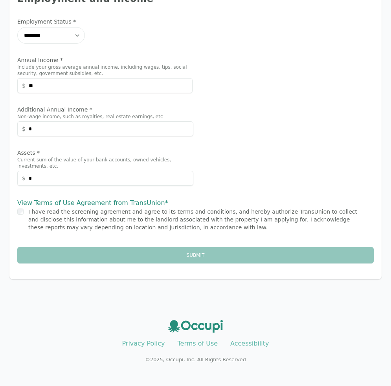 The width and height of the screenshot is (391, 386). Describe the element at coordinates (249, 343) in the screenshot. I see `a: Accessibility` at that location.